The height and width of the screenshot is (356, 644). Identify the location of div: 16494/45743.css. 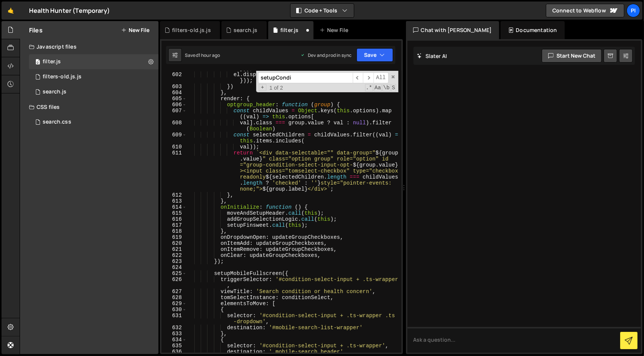
(93, 122).